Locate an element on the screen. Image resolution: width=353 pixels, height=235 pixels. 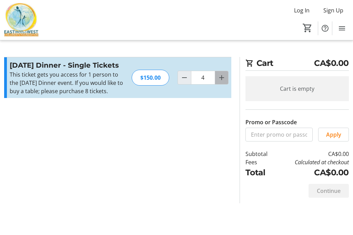
input: Diwali Dinner - Single Tickets Quantity is located at coordinates (203, 78).